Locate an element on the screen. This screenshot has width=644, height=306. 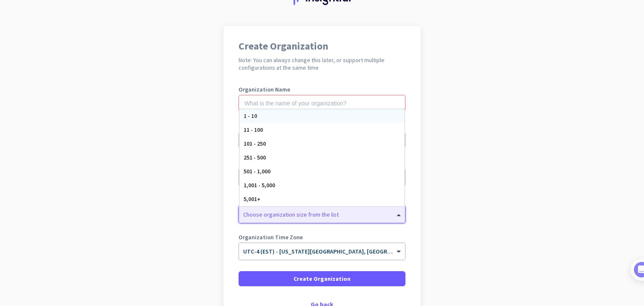
span: 1,001 - 5,000 is located at coordinates (259, 185).